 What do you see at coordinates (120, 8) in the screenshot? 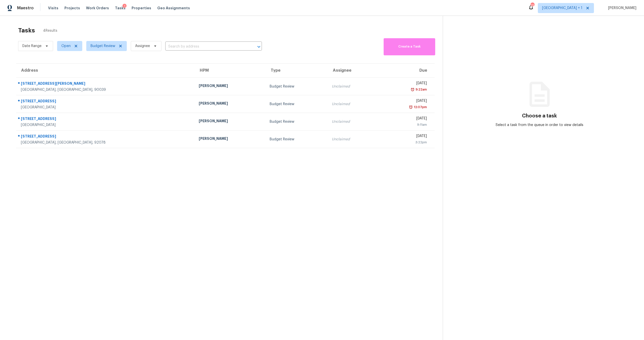
I see `span: Tasks` at bounding box center [120, 8].